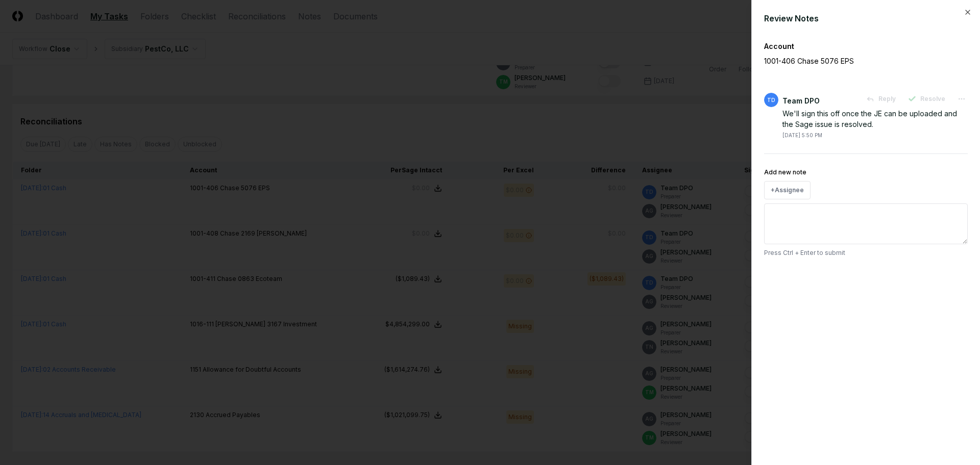 The image size is (980, 465). Describe the element at coordinates (801, 101) in the screenshot. I see `div: Team DPO` at that location.